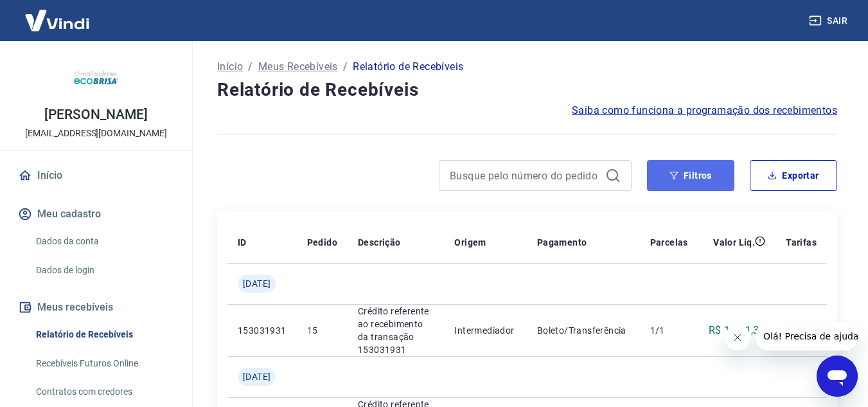  Describe the element at coordinates (737, 330) in the screenshot. I see `p: R$ 1.921,36` at that location.